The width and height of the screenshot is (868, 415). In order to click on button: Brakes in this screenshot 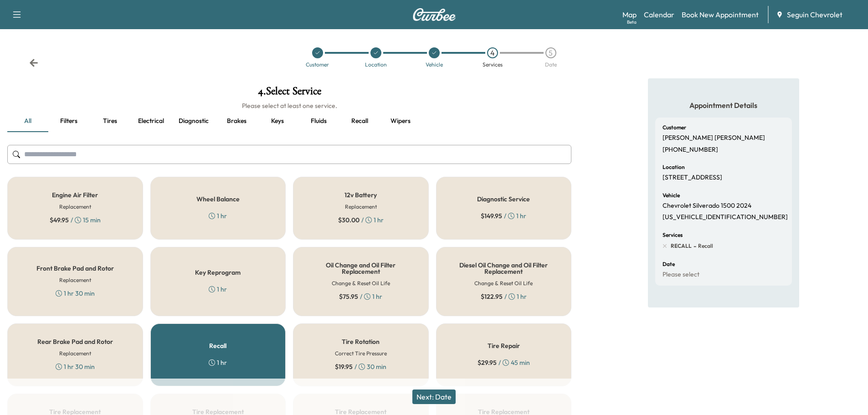, I will do `click(236, 122)`.